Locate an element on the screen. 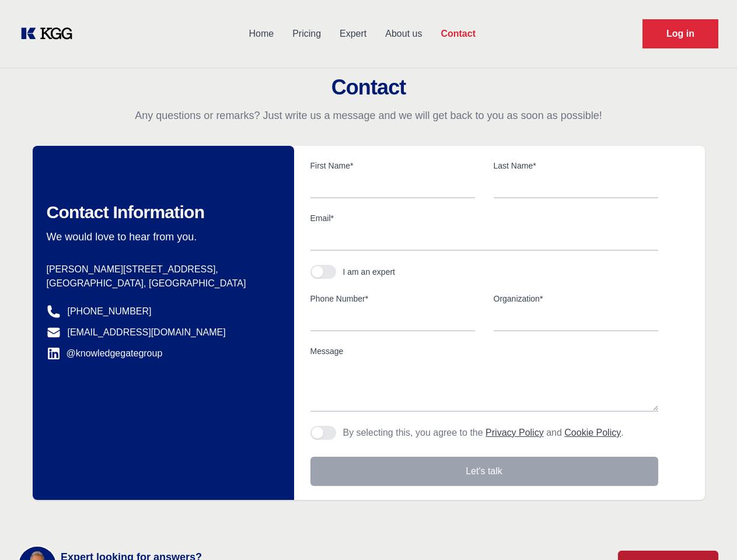  a: About us is located at coordinates (403, 34).